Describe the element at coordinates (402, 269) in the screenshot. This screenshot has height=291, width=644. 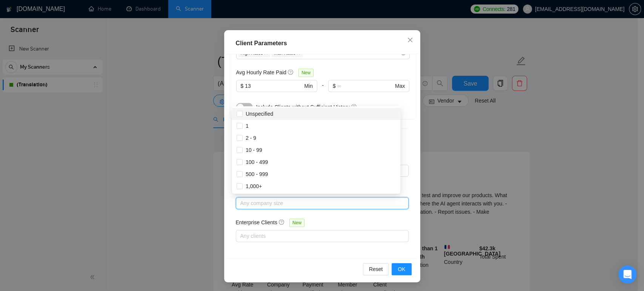
I see `span: OK` at that location.